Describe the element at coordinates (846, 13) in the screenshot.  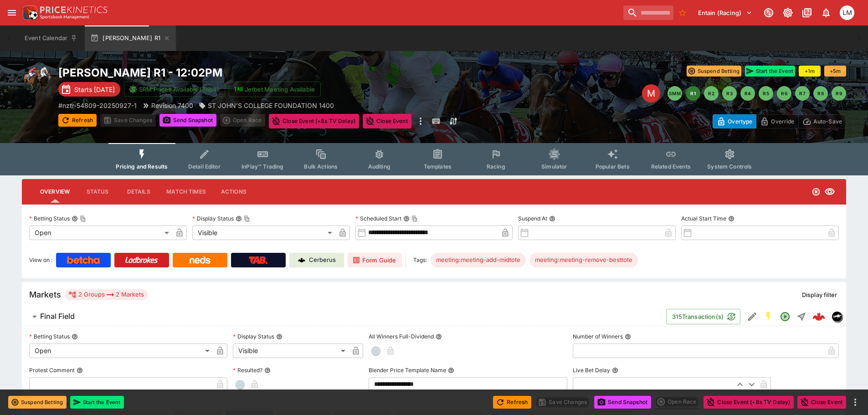
I see `button: Luigi Mollo` at that location.